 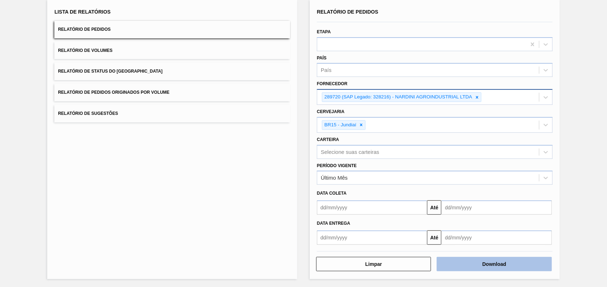 What do you see at coordinates (82, 12) in the screenshot?
I see `span: Lista de Relatórios` at bounding box center [82, 12].